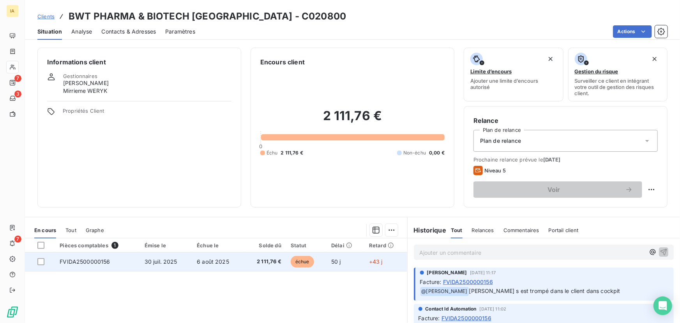  Describe the element at coordinates (12, 312) in the screenshot. I see `img: Logo LeanPay` at that location.